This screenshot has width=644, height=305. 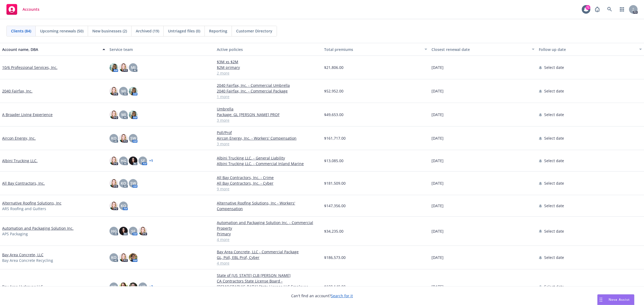 What do you see at coordinates (268, 67) in the screenshot?
I see `a: $2M primary` at bounding box center [268, 67].